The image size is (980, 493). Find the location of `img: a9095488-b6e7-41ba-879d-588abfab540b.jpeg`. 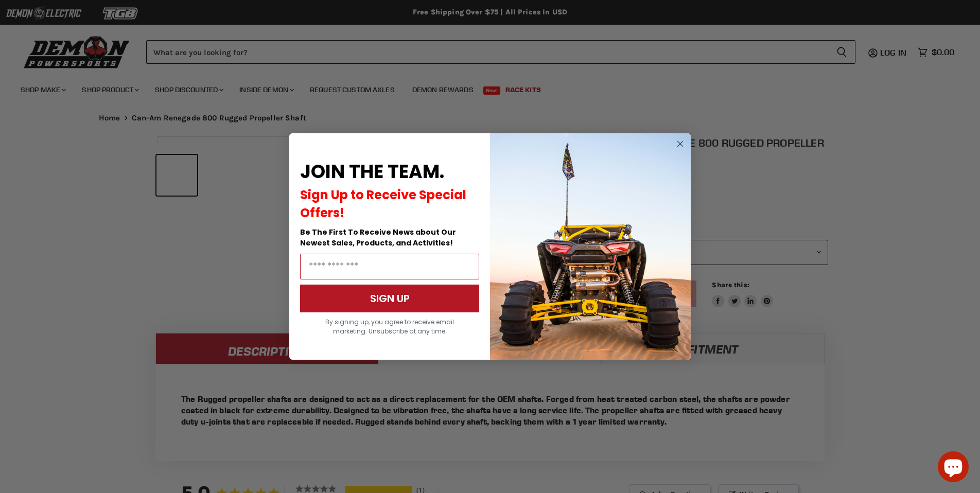

img: a9095488-b6e7-41ba-879d-588abfab540b.jpeg is located at coordinates (591, 246).